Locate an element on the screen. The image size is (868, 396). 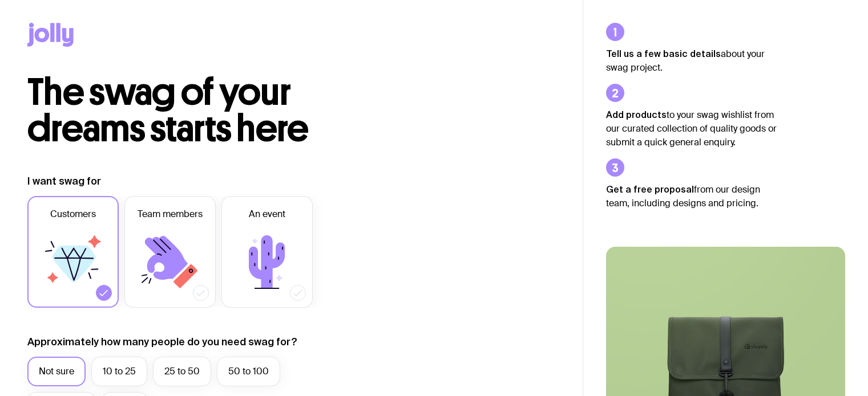
span: Customers is located at coordinates (73, 214).